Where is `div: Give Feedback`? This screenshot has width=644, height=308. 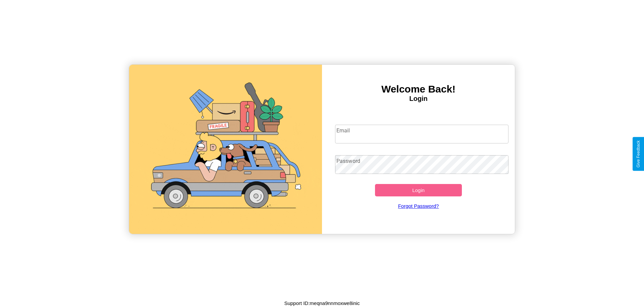
div: Give Feedback is located at coordinates (638, 154).